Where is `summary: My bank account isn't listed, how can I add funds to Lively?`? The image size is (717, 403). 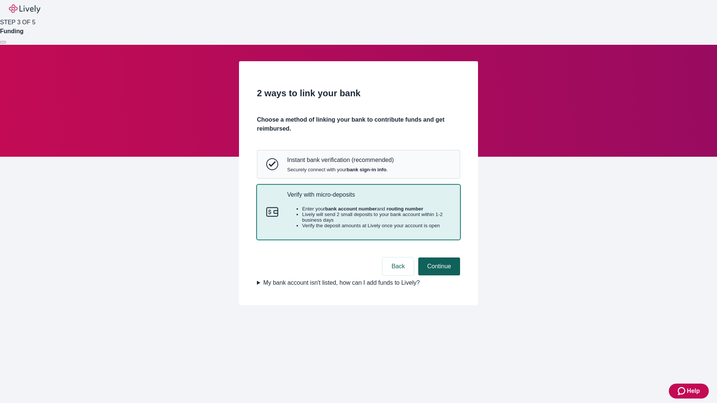 summary: My bank account isn't listed, how can I add funds to Lively? is located at coordinates (358, 283).